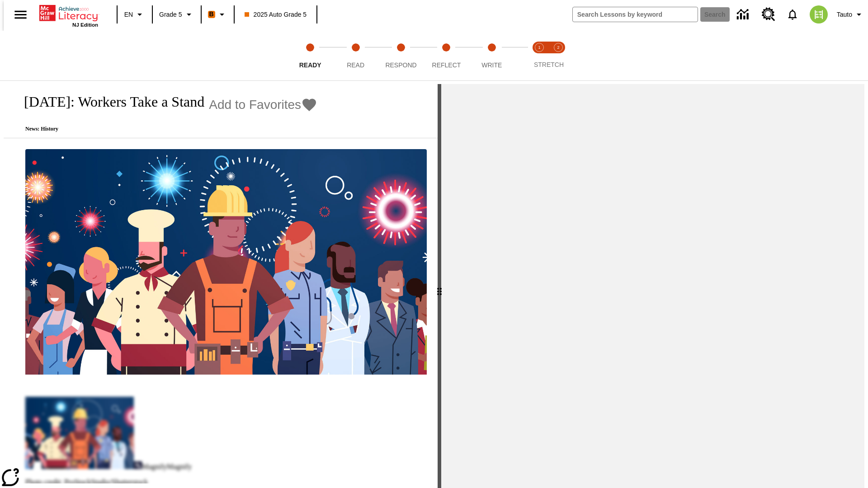  Describe the element at coordinates (401, 65) in the screenshot. I see `span: Respond` at that location.